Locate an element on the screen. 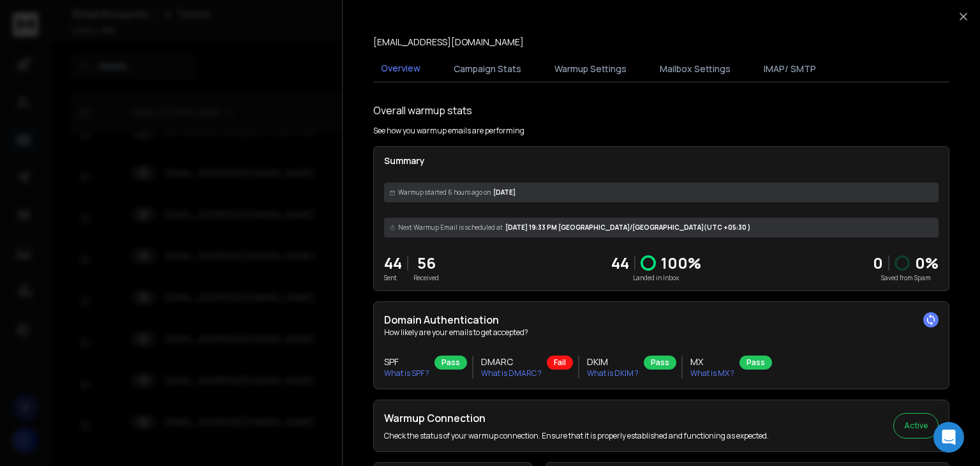 The width and height of the screenshot is (980, 466). button: Warmup Settings is located at coordinates (590, 69).